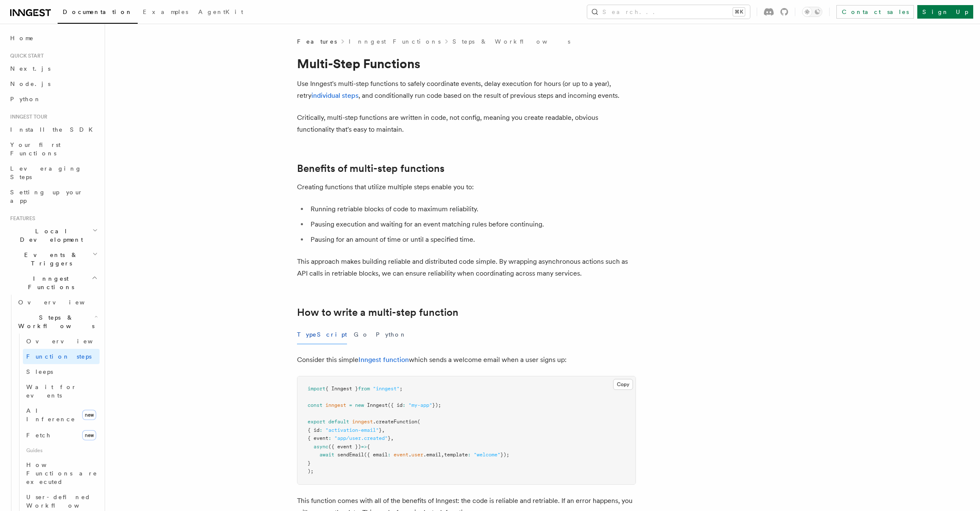 This screenshot has height=511, width=980. What do you see at coordinates (47, 196) in the screenshot?
I see `span: Setting up your app` at bounding box center [47, 196].